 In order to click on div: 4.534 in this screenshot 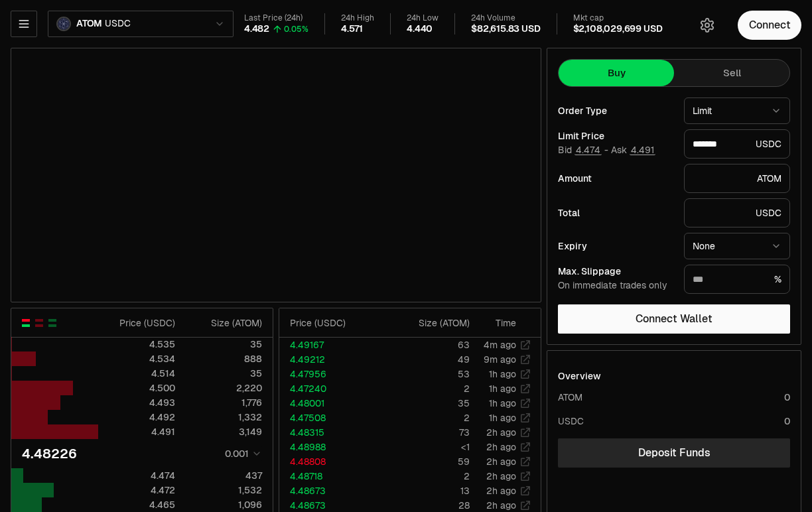, I will do `click(136, 359)`.